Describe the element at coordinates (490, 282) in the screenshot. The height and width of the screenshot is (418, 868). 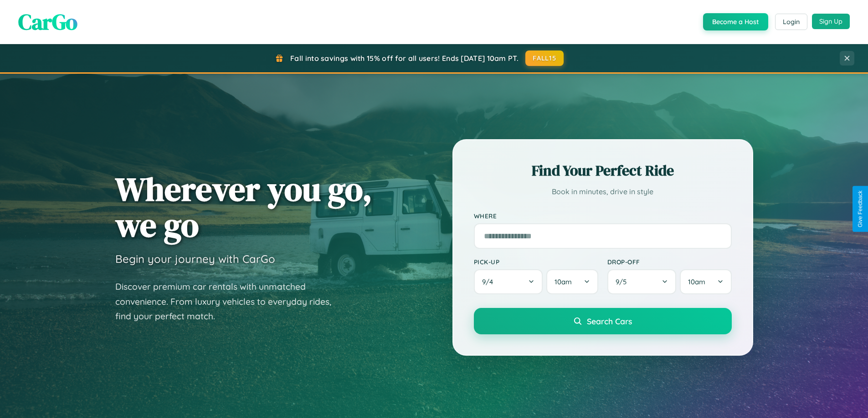
I see `span: 9 / 4` at that location.